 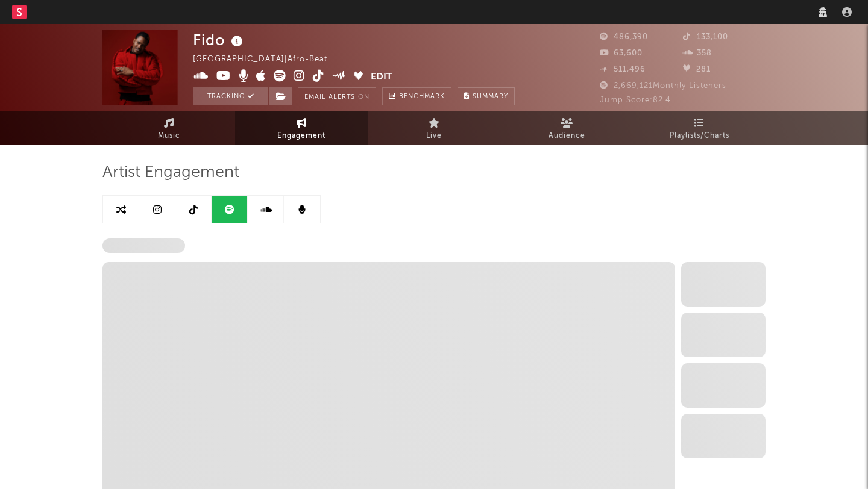 I want to click on a: Live, so click(x=434, y=128).